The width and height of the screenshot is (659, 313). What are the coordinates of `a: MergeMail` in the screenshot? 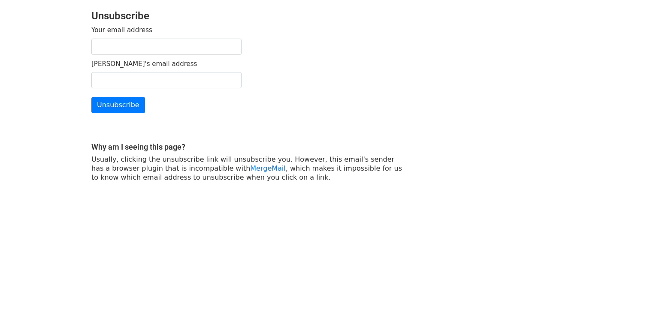 It's located at (268, 168).